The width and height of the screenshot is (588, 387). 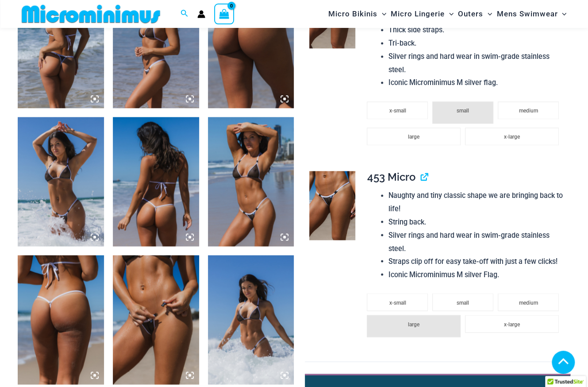 What do you see at coordinates (90, 14) in the screenshot?
I see `img: MM SHOP LOGO FLAT` at bounding box center [90, 14].